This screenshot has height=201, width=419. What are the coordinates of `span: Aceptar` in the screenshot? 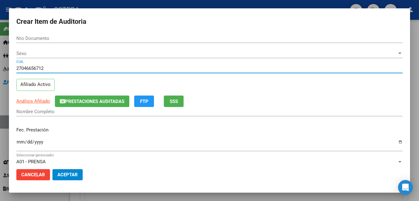 It's located at (68, 174).